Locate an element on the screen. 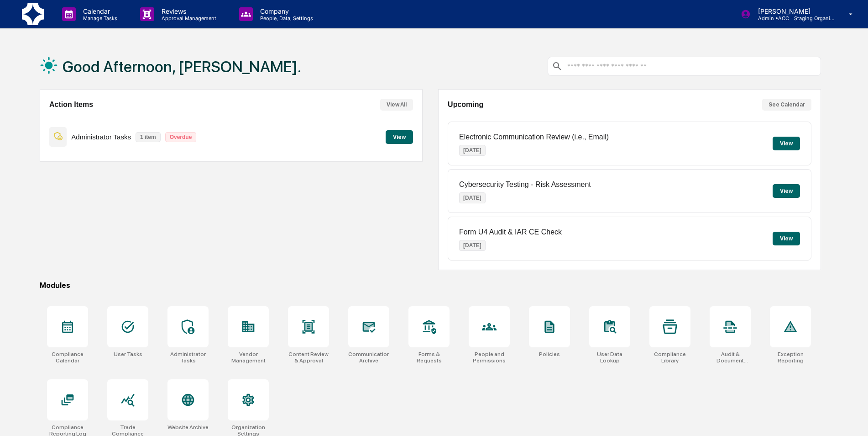 This screenshot has height=436, width=868. p: 1 item is located at coordinates (148, 137).